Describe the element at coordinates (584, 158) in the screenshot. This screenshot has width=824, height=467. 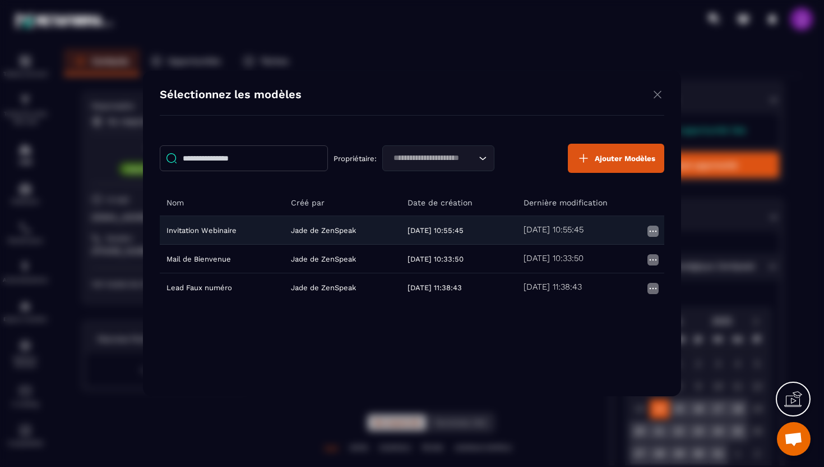
I see `img: plus` at that location.